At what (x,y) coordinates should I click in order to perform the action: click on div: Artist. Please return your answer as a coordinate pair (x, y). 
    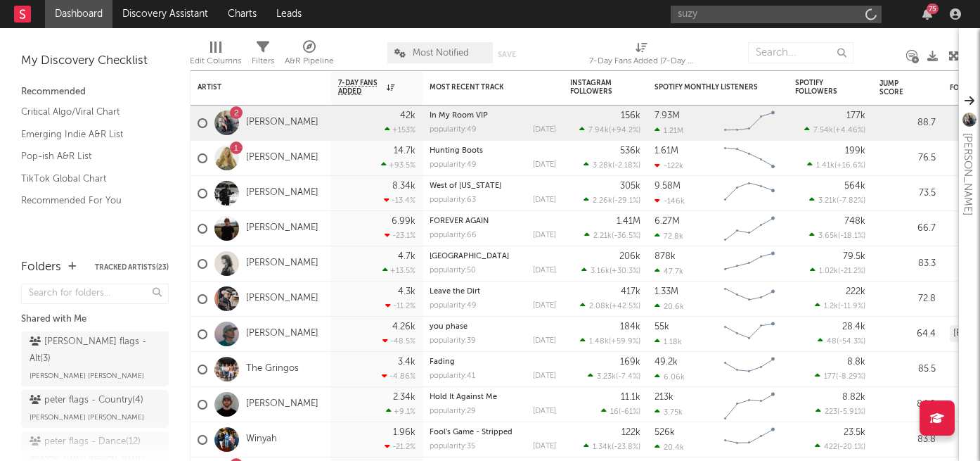
    Looking at the image, I should click on (251, 87).